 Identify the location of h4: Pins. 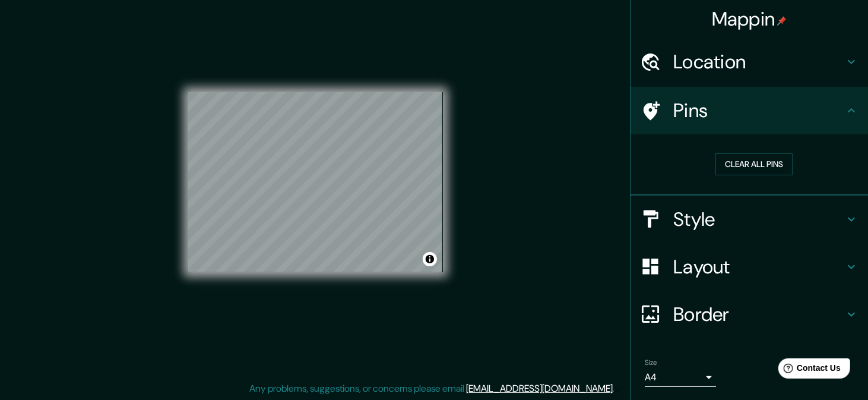
(759, 111).